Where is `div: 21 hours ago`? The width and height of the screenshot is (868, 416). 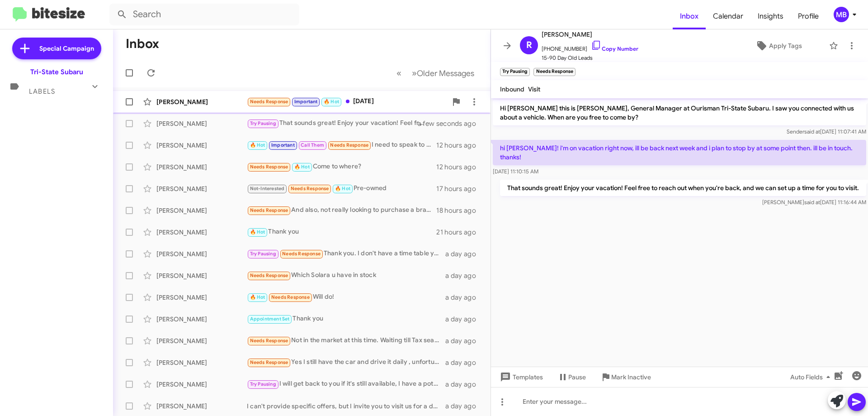
div: 21 hours ago is located at coordinates (460, 232).